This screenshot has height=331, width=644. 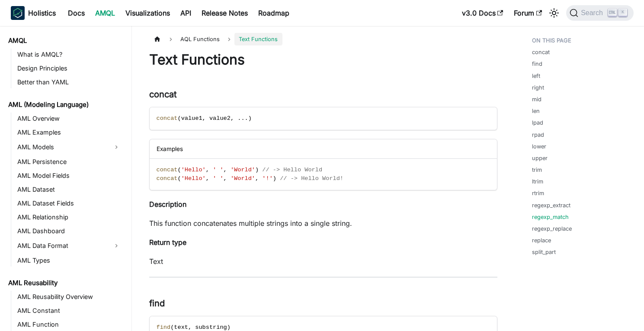 What do you see at coordinates (168, 243) in the screenshot?
I see `strong: Return type` at bounding box center [168, 243].